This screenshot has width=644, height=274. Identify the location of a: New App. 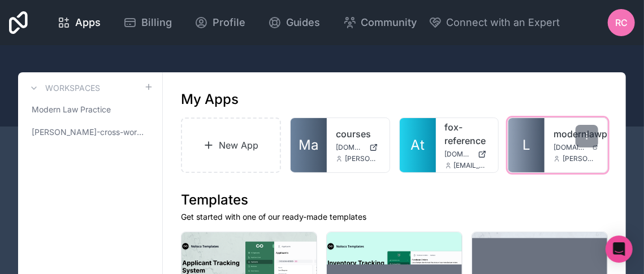
(230, 145).